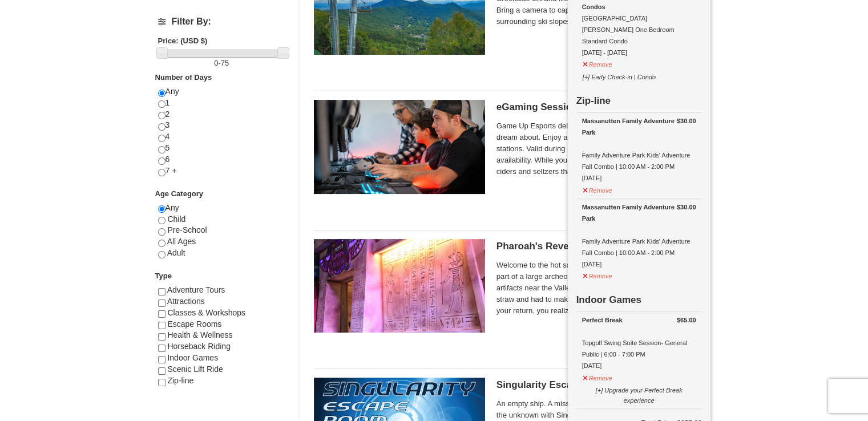  What do you see at coordinates (194, 369) in the screenshot?
I see `span: Scenic Lift Ride` at bounding box center [194, 369].